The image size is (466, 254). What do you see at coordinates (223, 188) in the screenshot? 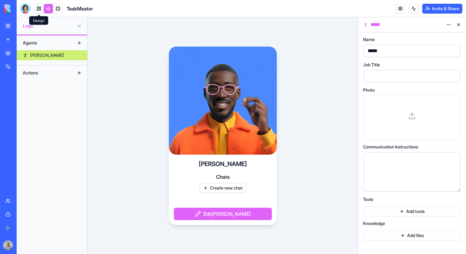
I see `button: Create new chat` at bounding box center [223, 188].